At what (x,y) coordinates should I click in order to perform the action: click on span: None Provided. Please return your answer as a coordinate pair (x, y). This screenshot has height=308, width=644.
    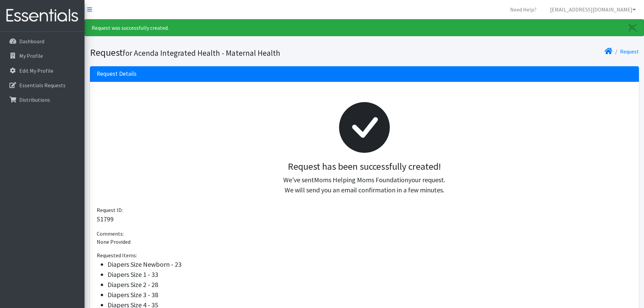
    Looking at the image, I should click on (113, 242).